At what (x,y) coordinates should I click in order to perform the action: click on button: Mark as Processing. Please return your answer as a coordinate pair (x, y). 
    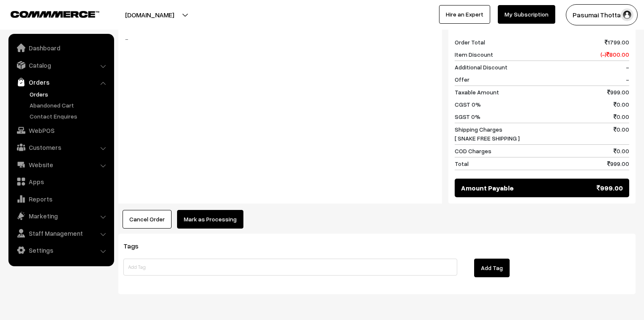
    Looking at the image, I should click on (210, 219).